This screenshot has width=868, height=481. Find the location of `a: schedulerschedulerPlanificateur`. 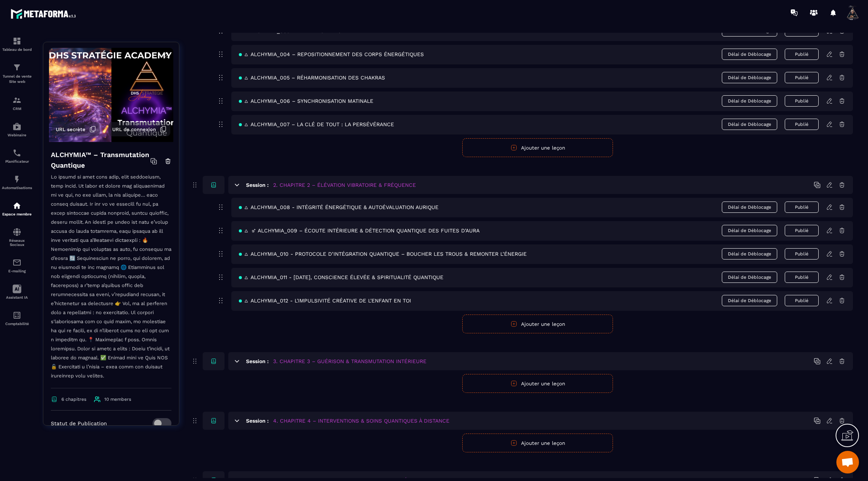

a: schedulerschedulerPlanificateur is located at coordinates (17, 156).